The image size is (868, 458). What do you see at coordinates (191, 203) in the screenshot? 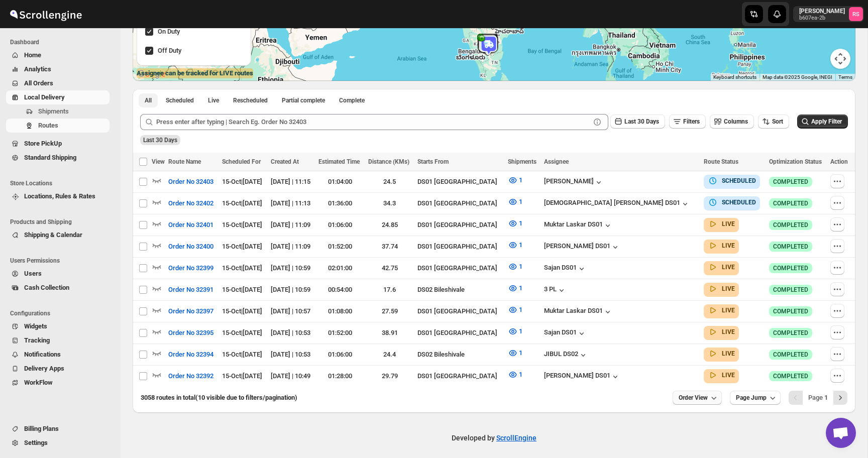
I see `span: Order No 32402` at bounding box center [191, 203].